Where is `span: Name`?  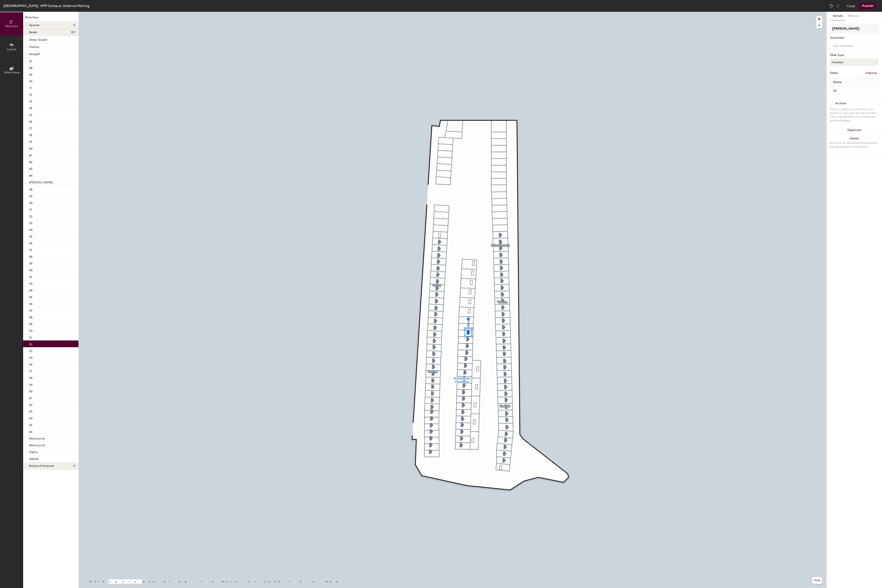 span: Name is located at coordinates (837, 83).